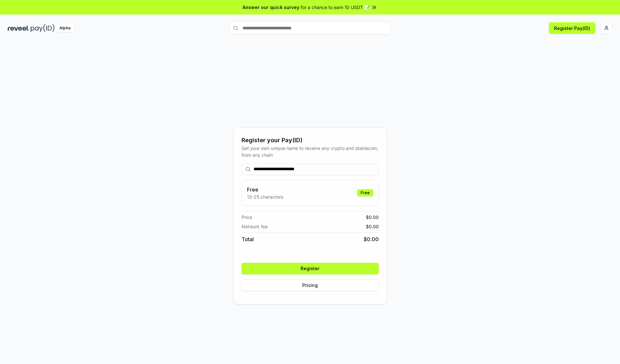 This screenshot has height=364, width=620. I want to click on span: Network fee, so click(255, 226).